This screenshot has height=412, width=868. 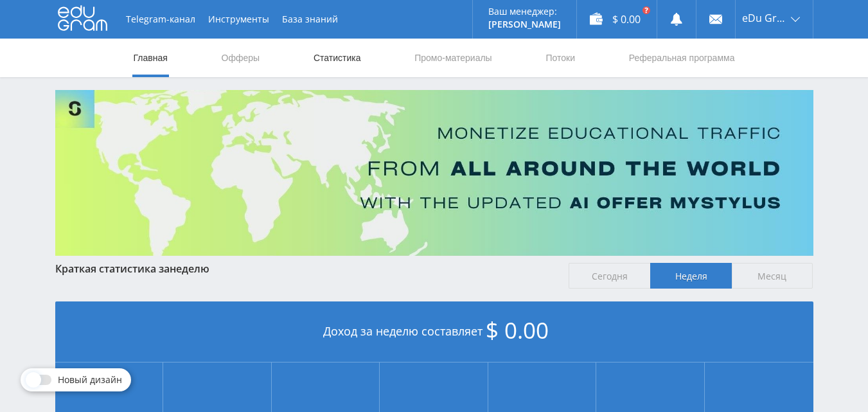 I want to click on a: Главная, so click(x=150, y=58).